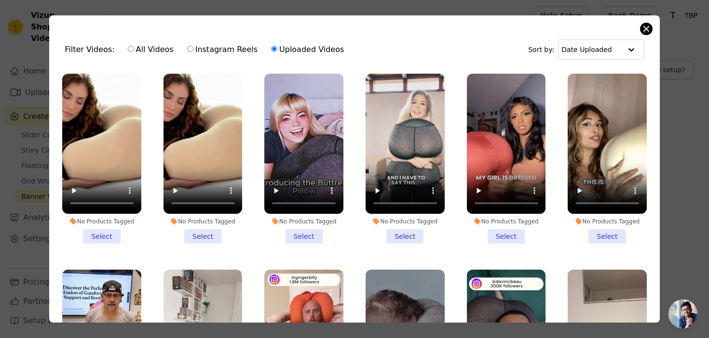 The height and width of the screenshot is (338, 709). I want to click on label: All Videos, so click(150, 50).